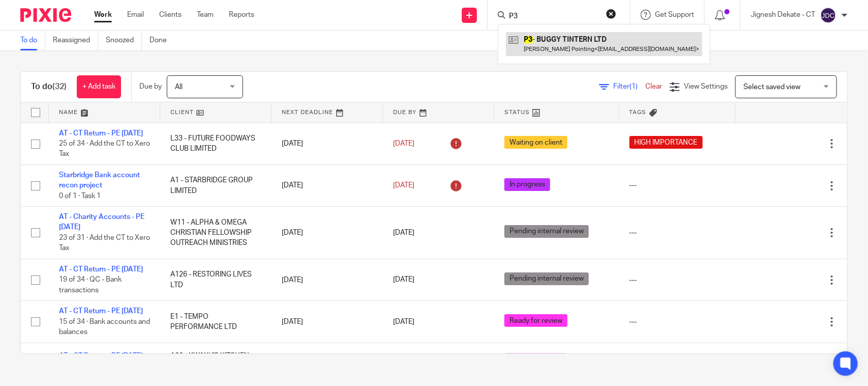 Image resolution: width=868 pixels, height=386 pixels. Describe the element at coordinates (76, 40) in the screenshot. I see `a: Reassigned` at that location.